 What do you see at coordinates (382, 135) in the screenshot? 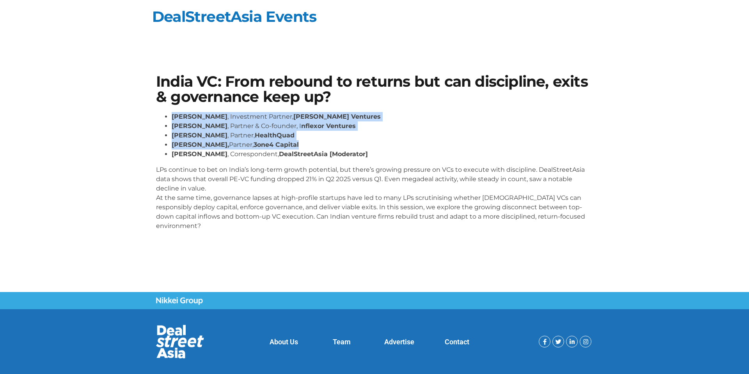
I see `li: , Partner,` at bounding box center [382, 135].